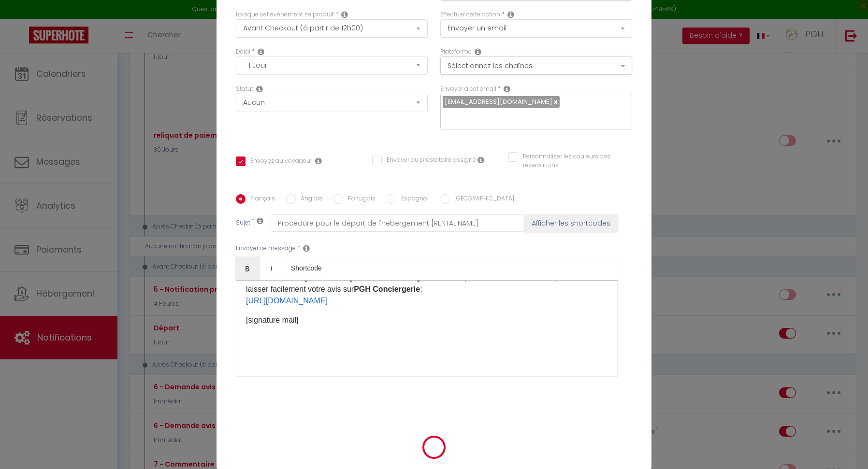 This screenshot has width=868, height=469. What do you see at coordinates (387, 289) in the screenshot?
I see `strong: PGH Conciergerie` at bounding box center [387, 289].